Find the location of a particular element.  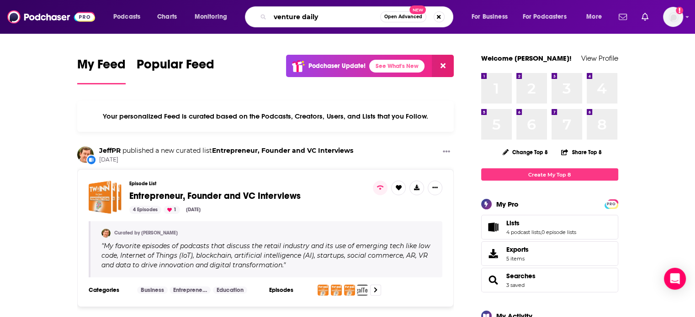

span: Popular Feed is located at coordinates (175, 67).